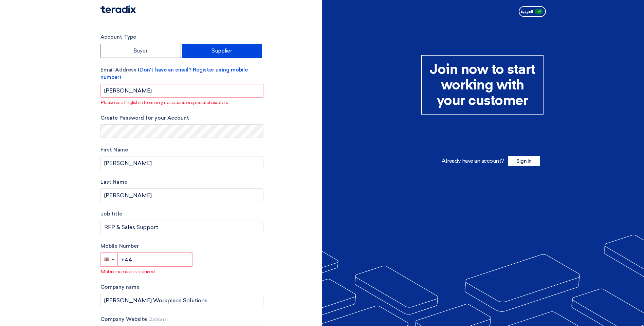 Image resolution: width=644 pixels, height=326 pixels. I want to click on p: Mobile number is required, so click(182, 271).